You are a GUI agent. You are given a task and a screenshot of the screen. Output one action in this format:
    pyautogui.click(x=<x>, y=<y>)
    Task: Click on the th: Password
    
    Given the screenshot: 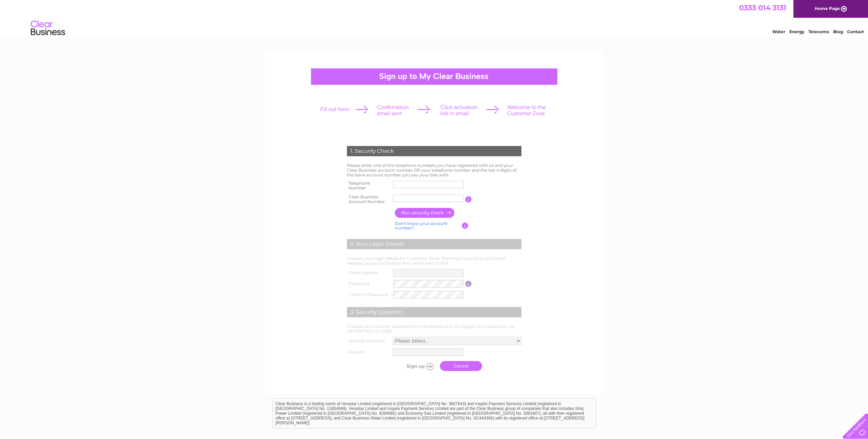 What is the action you would take?
    pyautogui.click(x=368, y=284)
    